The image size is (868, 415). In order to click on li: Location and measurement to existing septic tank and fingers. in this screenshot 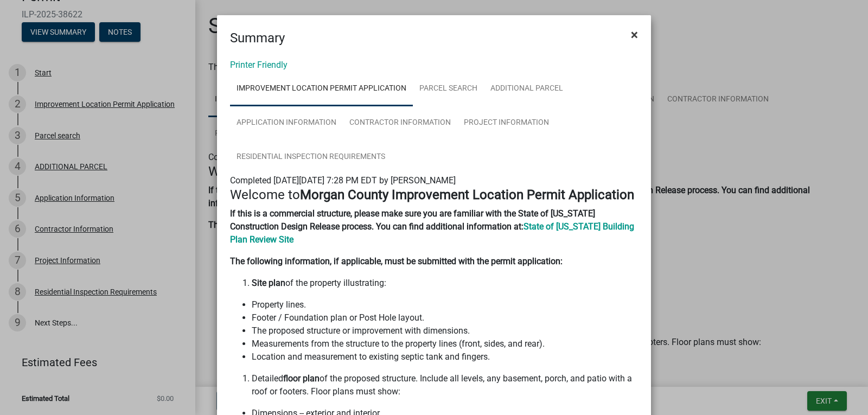, I will do `click(445, 356)`.